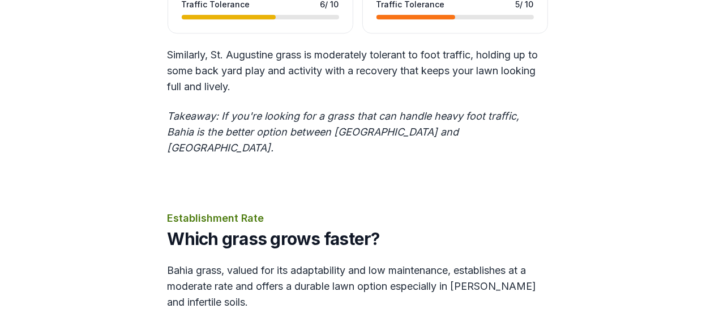 Image resolution: width=715 pixels, height=321 pixels. Describe the element at coordinates (358, 286) in the screenshot. I see `p: Bahia grass, valued for its adaptability and low maintenance, establishes at a moderate rate and ...` at that location.